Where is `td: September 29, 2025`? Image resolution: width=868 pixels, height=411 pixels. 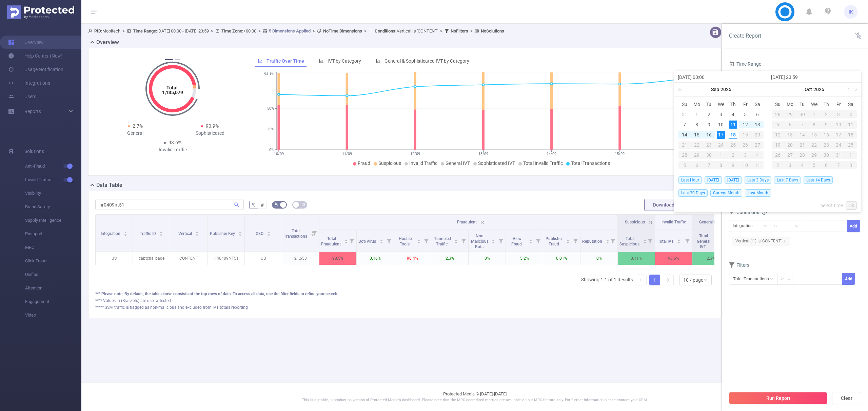 td: September 29, 2025 is located at coordinates (697, 155).